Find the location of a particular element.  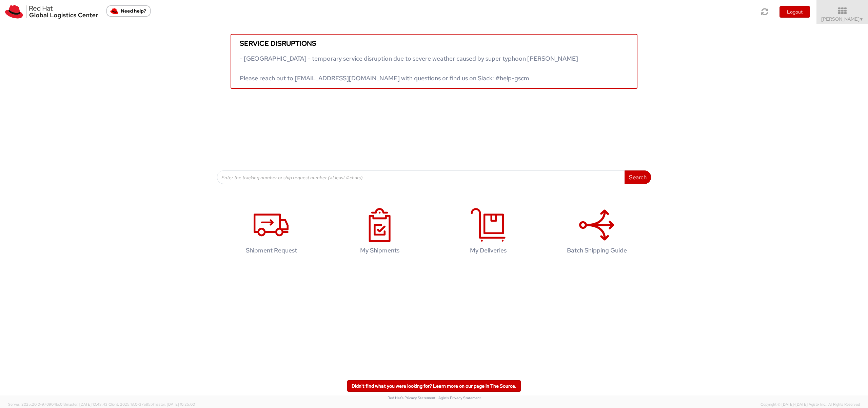

h4: My Deliveries is located at coordinates (488, 251).